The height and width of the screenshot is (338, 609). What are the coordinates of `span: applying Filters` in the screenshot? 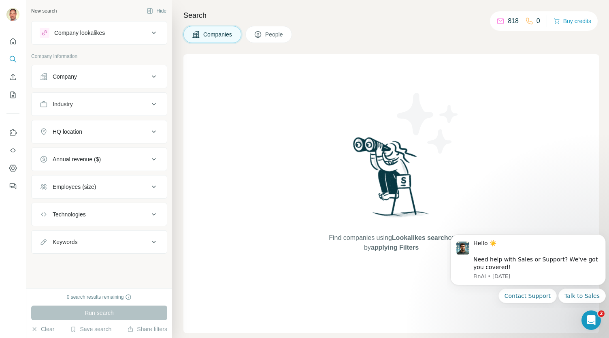 It's located at (395, 247).